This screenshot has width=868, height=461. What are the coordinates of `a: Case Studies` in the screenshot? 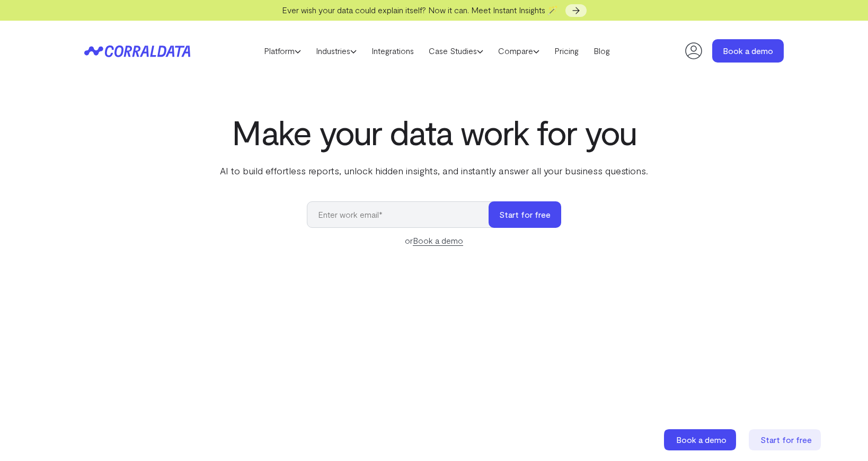 It's located at (456, 51).